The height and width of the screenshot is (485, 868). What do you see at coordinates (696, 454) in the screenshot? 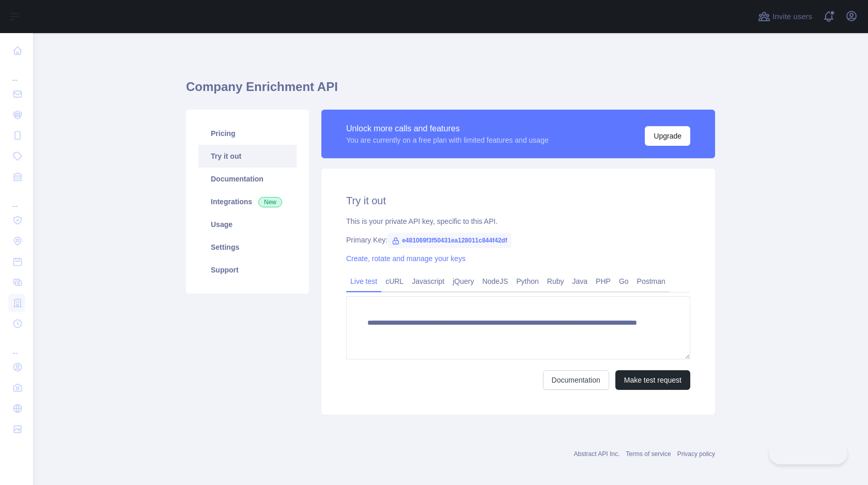
I see `a: Privacy policy` at bounding box center [696, 454].